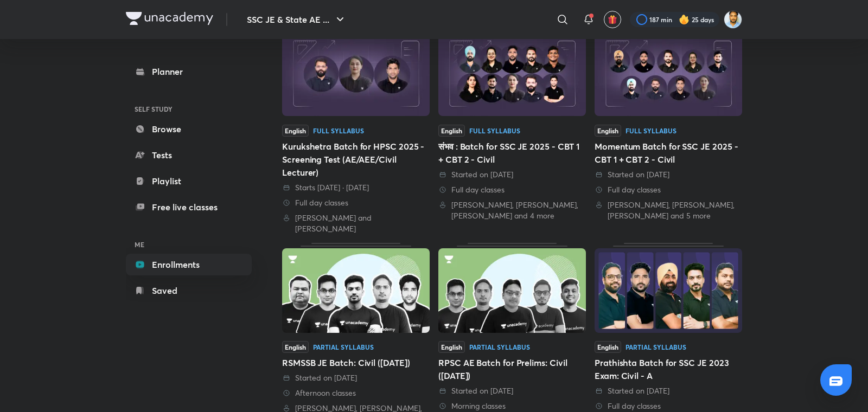 This screenshot has width=868, height=412. Describe the element at coordinates (189, 265) in the screenshot. I see `a: Enrollments` at that location.